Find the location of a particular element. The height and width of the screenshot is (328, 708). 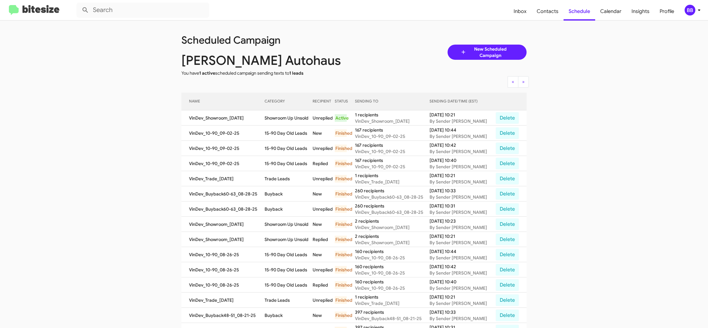

span: Schedule is located at coordinates (579, 11).